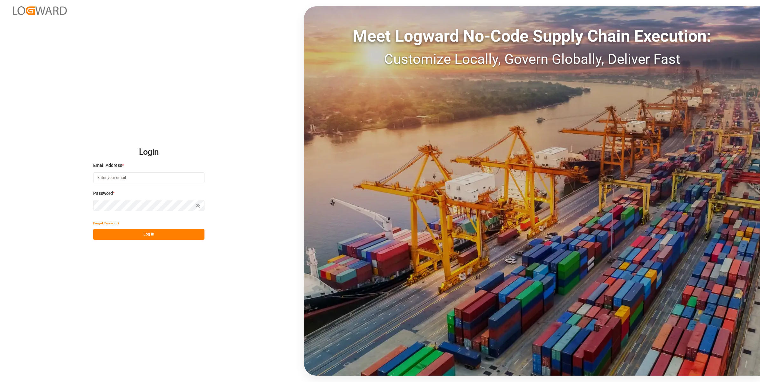  I want to click on h2: Login, so click(149, 152).